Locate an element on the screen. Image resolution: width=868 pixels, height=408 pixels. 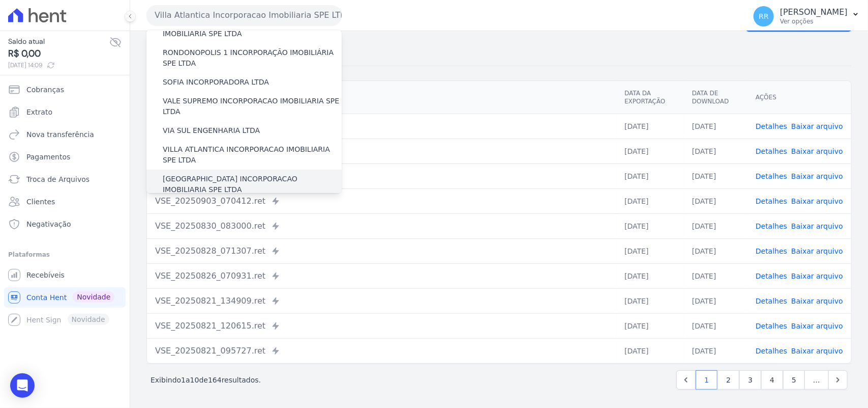
label: SOFIA INCORPORADORA LTDA is located at coordinates (216, 82).